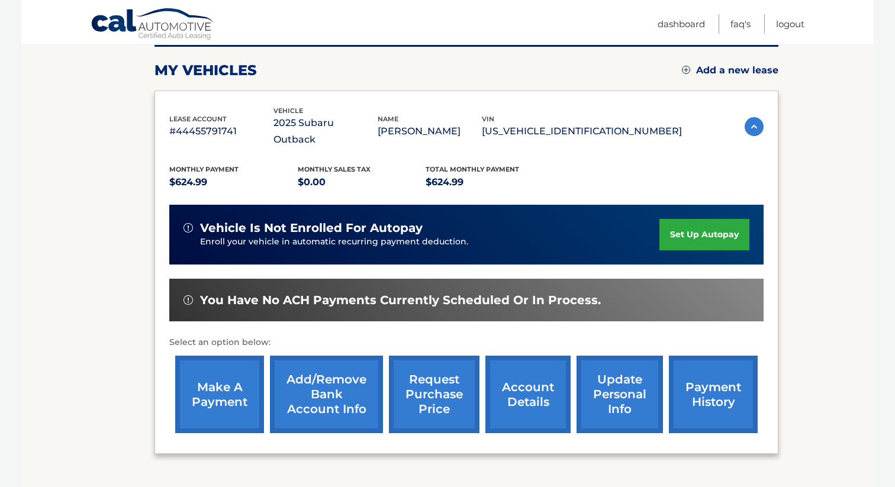 The image size is (895, 487). Describe the element at coordinates (288, 111) in the screenshot. I see `span: vehicle` at that location.